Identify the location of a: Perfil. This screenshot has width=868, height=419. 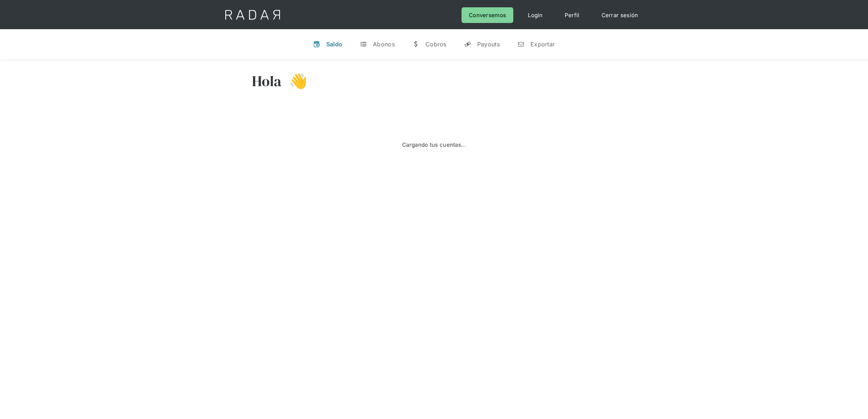
(572, 15).